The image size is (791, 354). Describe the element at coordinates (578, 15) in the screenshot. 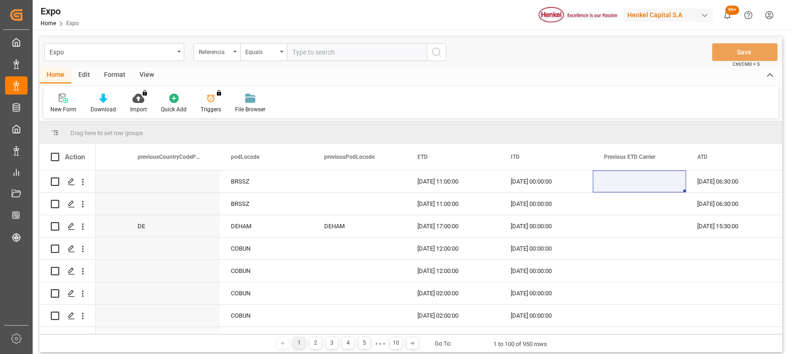

I see `img: Henkel%20logo.jpg_1689854090.jpg` at that location.